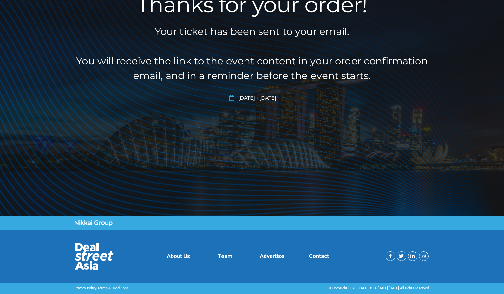  I want to click on a: Contact, so click(319, 256).